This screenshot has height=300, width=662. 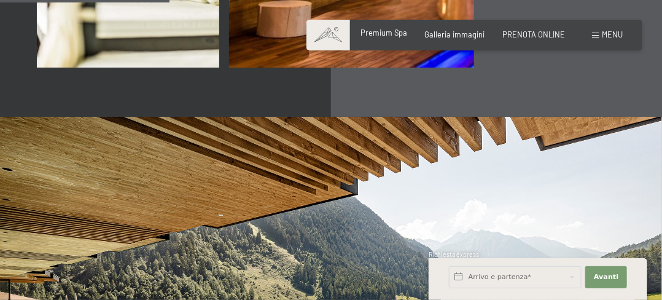 I want to click on span: Galleria immagini, so click(x=455, y=34).